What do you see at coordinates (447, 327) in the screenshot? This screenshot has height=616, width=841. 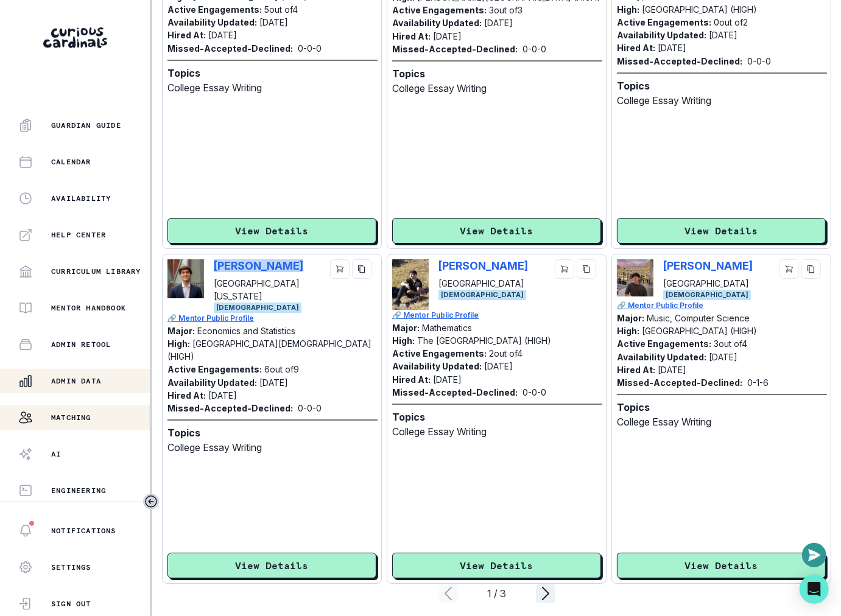 I see `p: Mathematics` at bounding box center [447, 327].